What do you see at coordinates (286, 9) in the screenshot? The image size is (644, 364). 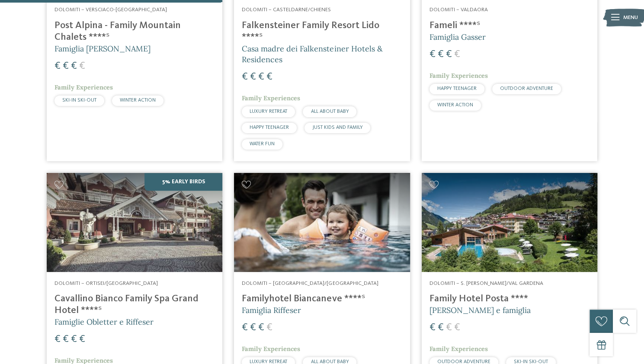 I see `span: Dolomiti – Casteldarne/Chienes` at bounding box center [286, 9].